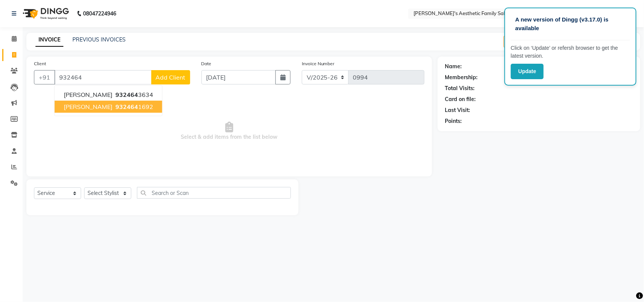  Describe the element at coordinates (527, 71) in the screenshot. I see `button: Update` at that location.